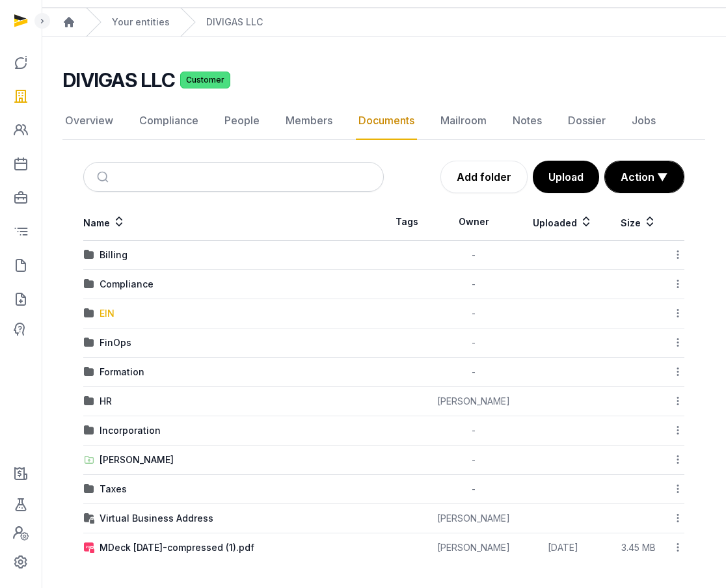  Describe the element at coordinates (309, 121) in the screenshot. I see `a: Members` at that location.